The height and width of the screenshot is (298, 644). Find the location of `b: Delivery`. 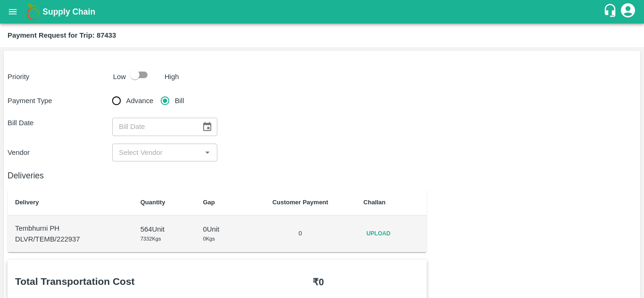

b: Delivery is located at coordinates (27, 202).